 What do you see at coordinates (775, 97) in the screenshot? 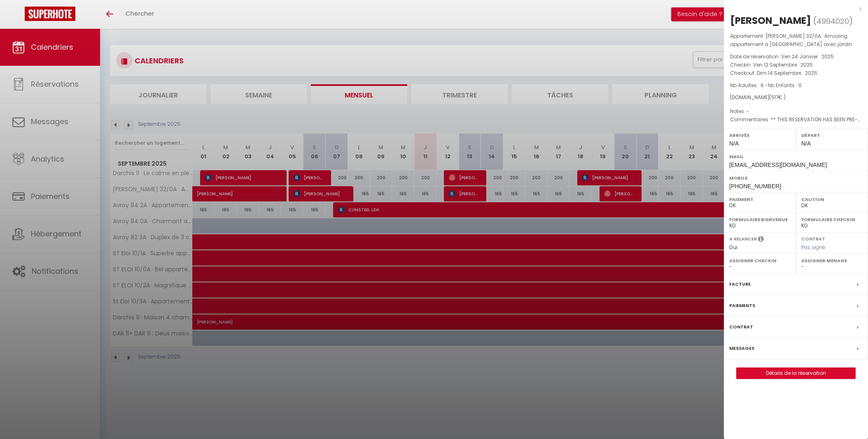
I see `span: 517` at bounding box center [775, 97].